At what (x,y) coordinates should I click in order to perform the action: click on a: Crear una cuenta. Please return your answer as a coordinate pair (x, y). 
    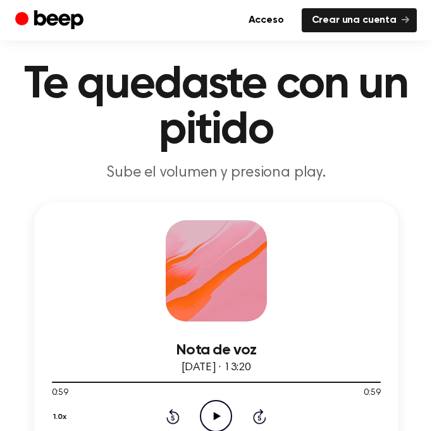
    Looking at the image, I should click on (359, 20).